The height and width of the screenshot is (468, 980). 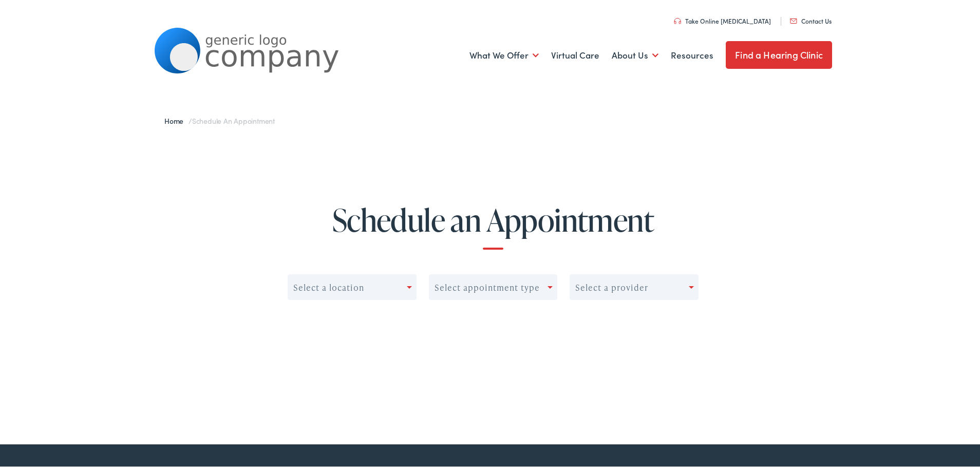 What do you see at coordinates (778, 53) in the screenshot?
I see `a: Find a Hearing Clinic` at bounding box center [778, 53].